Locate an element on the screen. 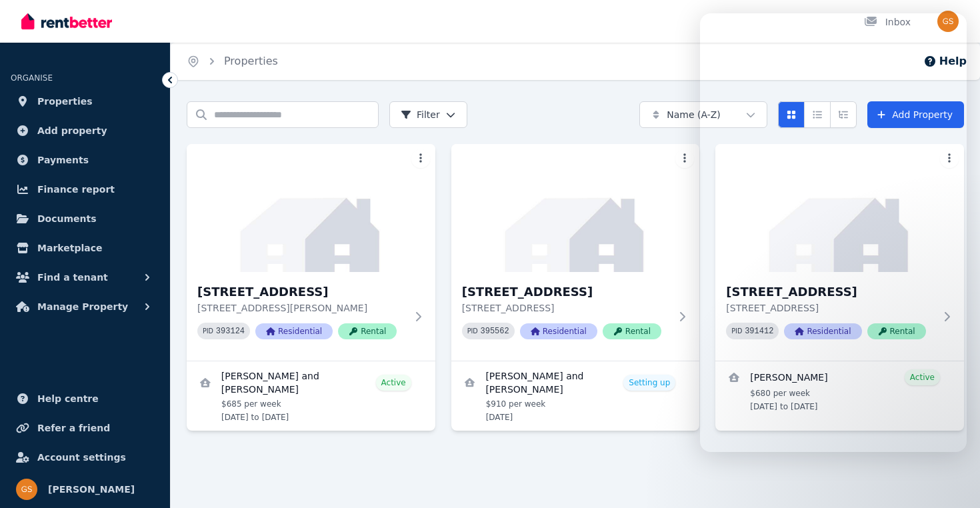 Image resolution: width=980 pixels, height=508 pixels. img: 10 Rimfire St, Byford is located at coordinates (311, 208).